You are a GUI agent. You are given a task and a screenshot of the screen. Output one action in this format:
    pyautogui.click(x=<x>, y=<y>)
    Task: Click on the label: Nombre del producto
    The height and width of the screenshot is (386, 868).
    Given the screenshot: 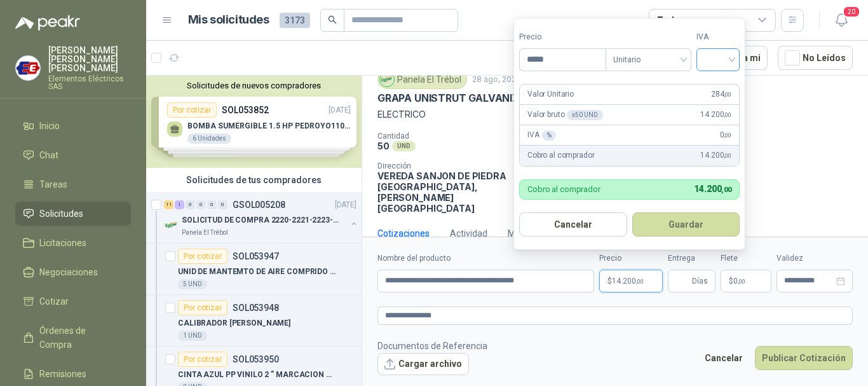 What is the action you would take?
    pyautogui.click(x=485, y=258)
    